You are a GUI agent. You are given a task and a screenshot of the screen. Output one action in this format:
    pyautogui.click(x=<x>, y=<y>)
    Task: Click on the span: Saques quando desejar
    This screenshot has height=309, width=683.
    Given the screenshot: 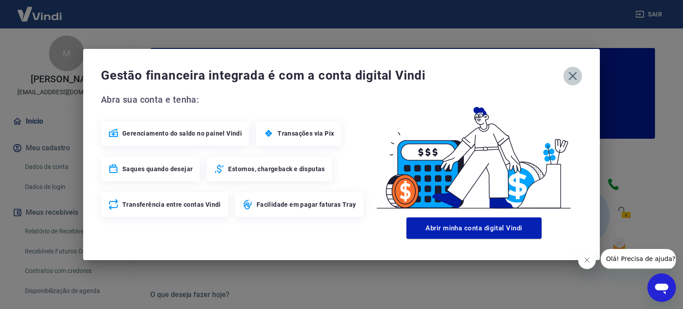 What is the action you would take?
    pyautogui.click(x=158, y=169)
    